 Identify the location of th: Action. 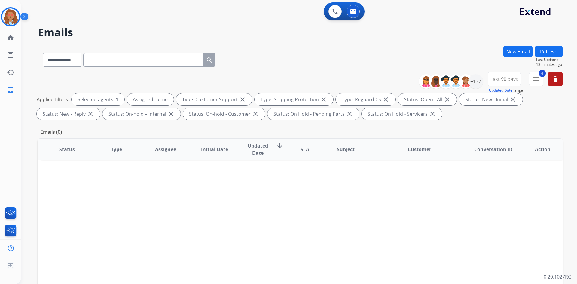
(538, 149).